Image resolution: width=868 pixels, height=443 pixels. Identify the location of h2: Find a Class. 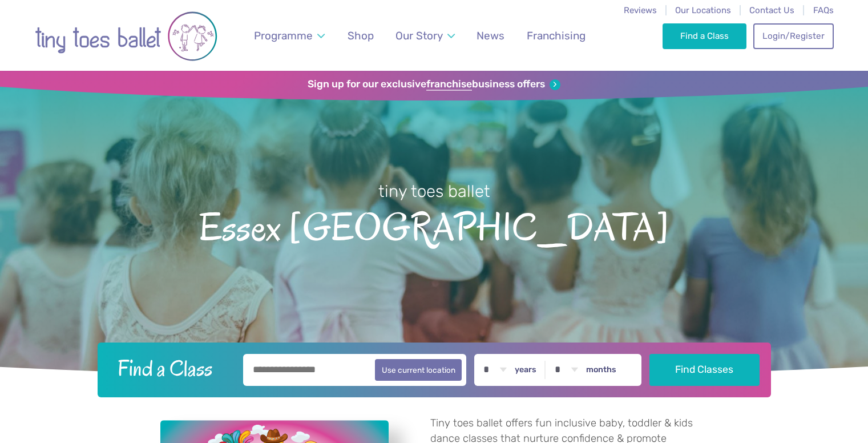
(172, 368).